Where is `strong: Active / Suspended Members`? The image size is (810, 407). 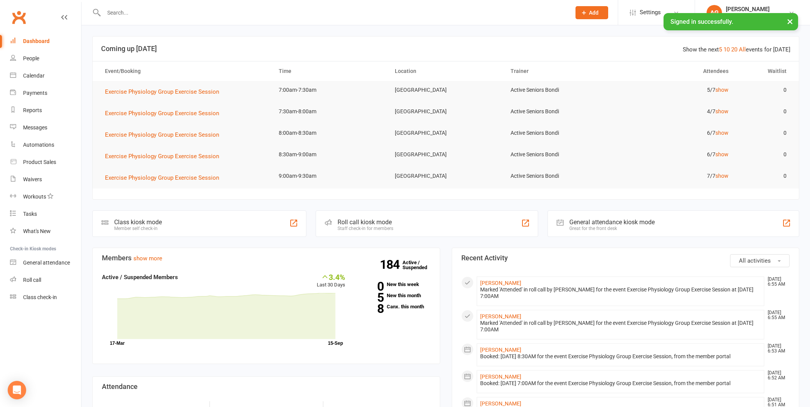
strong: Active / Suspended Members is located at coordinates (140, 277).